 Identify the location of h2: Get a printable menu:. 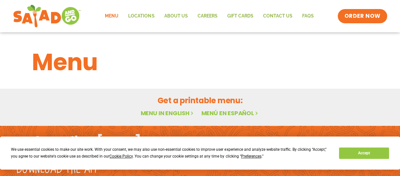
(200, 100).